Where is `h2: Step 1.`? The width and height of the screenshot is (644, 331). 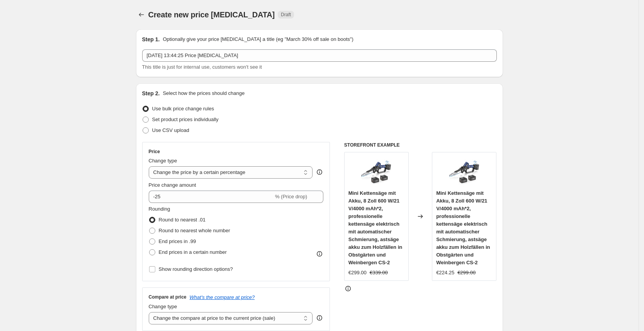 h2: Step 1. is located at coordinates (151, 39).